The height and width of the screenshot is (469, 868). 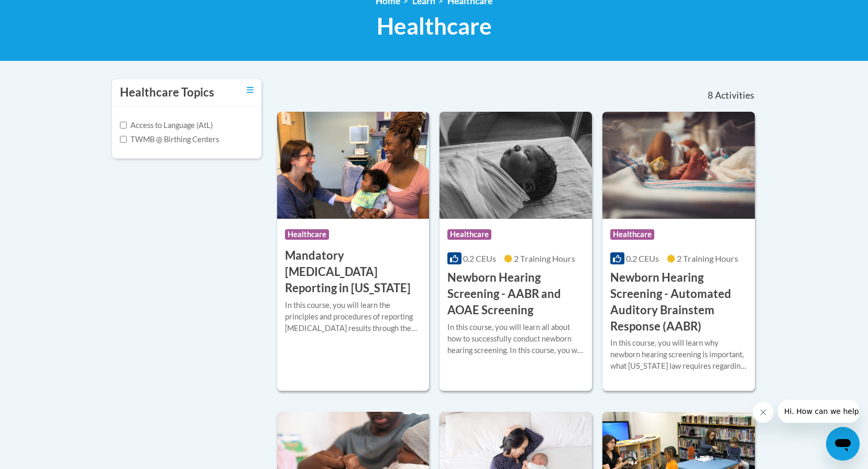 I want to click on a: Toggle collapse, so click(x=250, y=90).